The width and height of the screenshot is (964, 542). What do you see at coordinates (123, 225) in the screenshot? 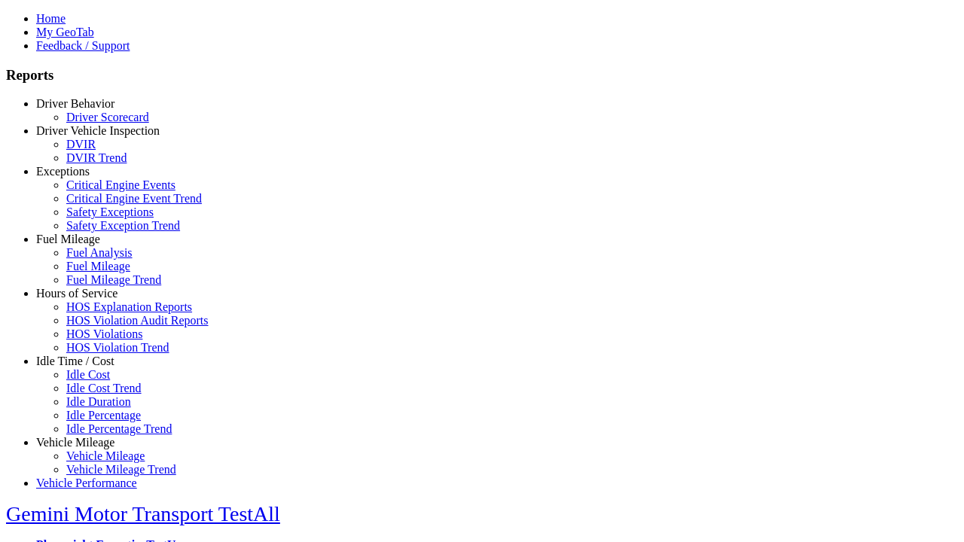
I see `a: Safety Exception Trend` at bounding box center [123, 225].